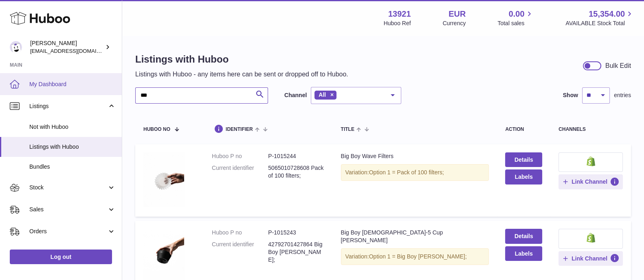 This screenshot has height=280, width=644. What do you see at coordinates (397, 23) in the screenshot?
I see `div: Huboo Ref` at bounding box center [397, 23].